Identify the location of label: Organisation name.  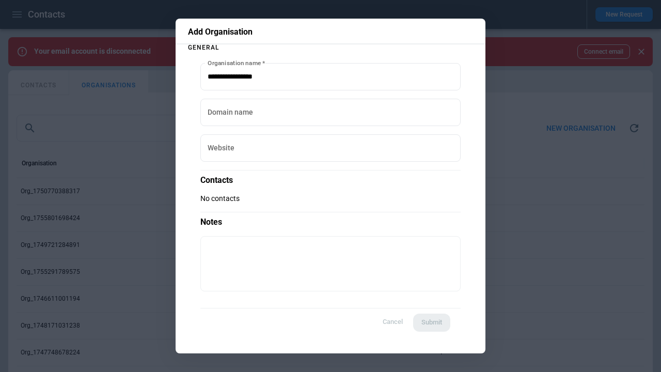
(236, 62).